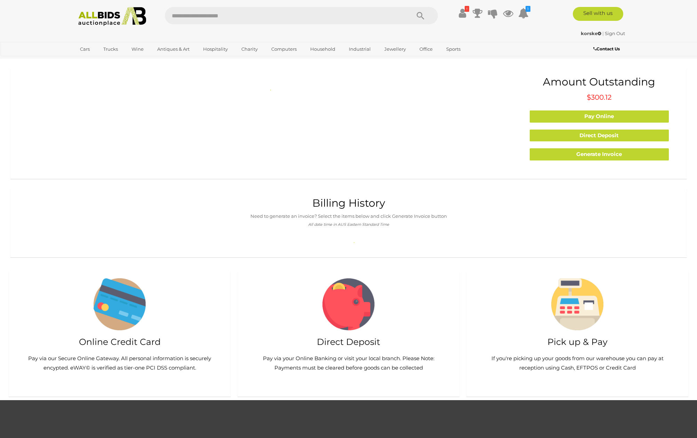  Describe the element at coordinates (599, 154) in the screenshot. I see `a: Generate Invoice` at that location.